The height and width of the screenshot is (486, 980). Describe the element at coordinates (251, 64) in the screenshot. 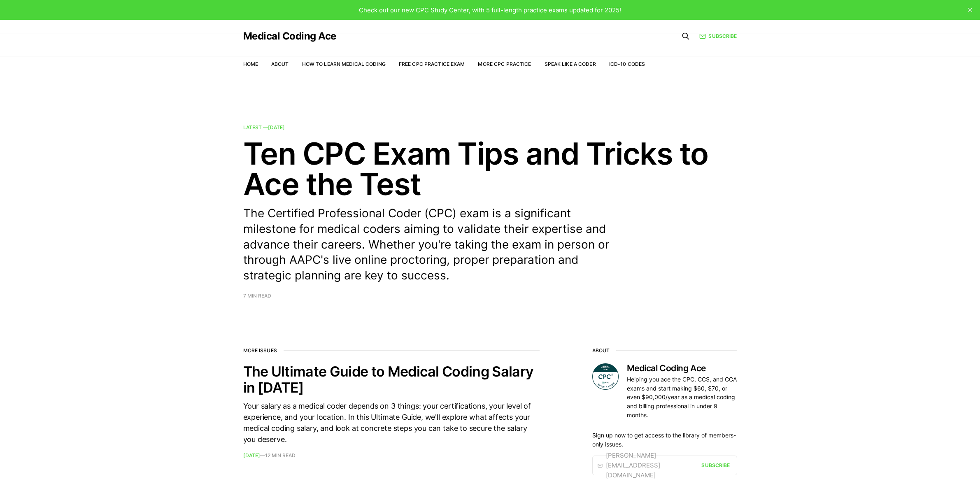

I see `a: Home` at that location.